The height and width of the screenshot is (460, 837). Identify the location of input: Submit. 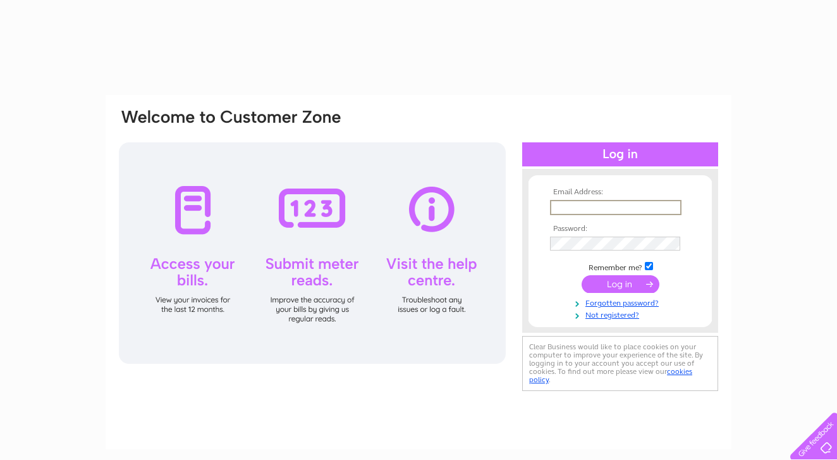
(620, 284).